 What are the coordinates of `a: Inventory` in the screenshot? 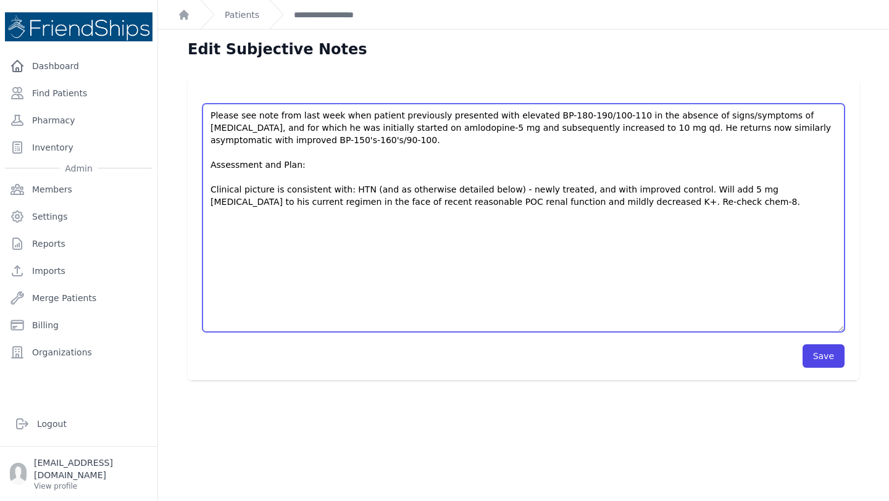 It's located at (78, 148).